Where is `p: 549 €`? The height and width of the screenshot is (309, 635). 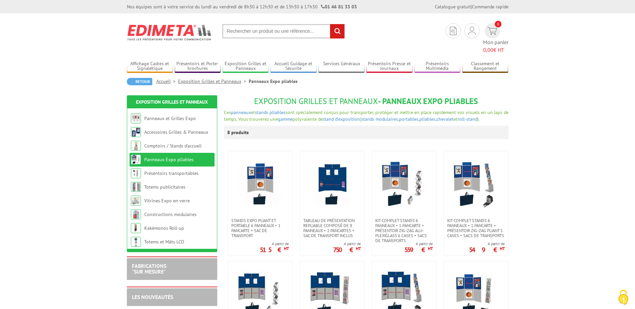
p: 549 € is located at coordinates (487, 250).